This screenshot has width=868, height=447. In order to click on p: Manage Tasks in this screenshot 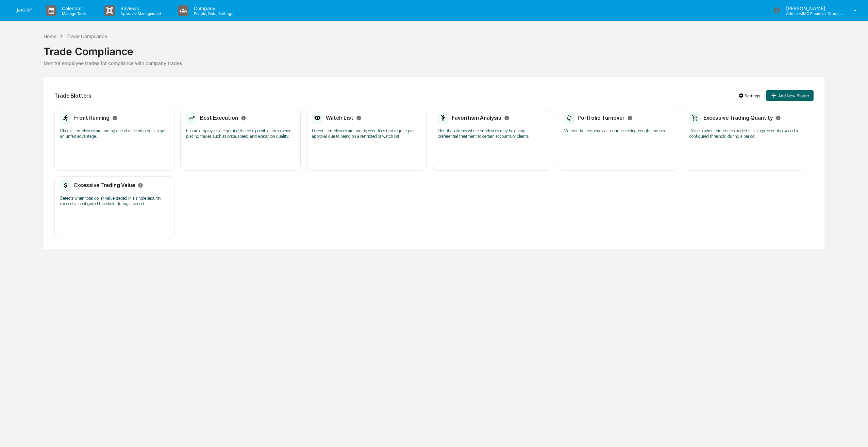, I will do `click(74, 14)`.